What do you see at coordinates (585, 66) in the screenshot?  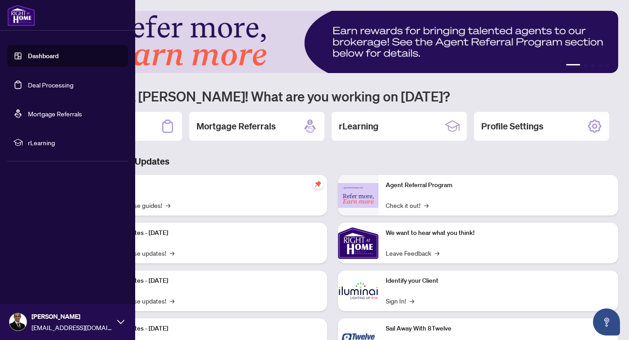 I see `button: 2` at bounding box center [585, 66].